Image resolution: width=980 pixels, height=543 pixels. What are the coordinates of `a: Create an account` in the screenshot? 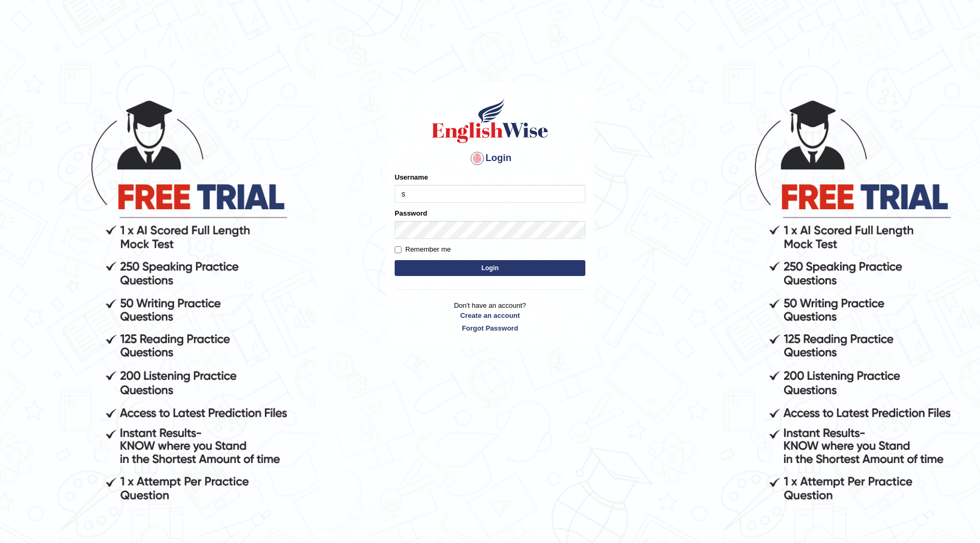 It's located at (490, 315).